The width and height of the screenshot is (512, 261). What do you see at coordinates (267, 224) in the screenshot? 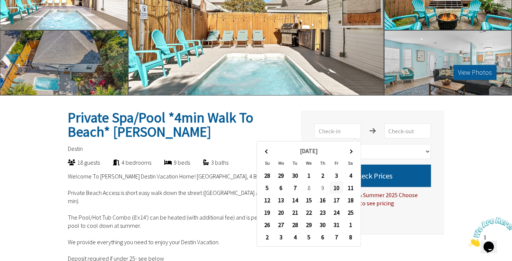
I see `td: 26` at bounding box center [267, 224].